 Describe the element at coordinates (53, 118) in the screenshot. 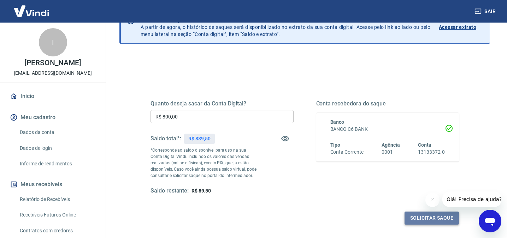

I see `button: Meu cadastro` at that location.